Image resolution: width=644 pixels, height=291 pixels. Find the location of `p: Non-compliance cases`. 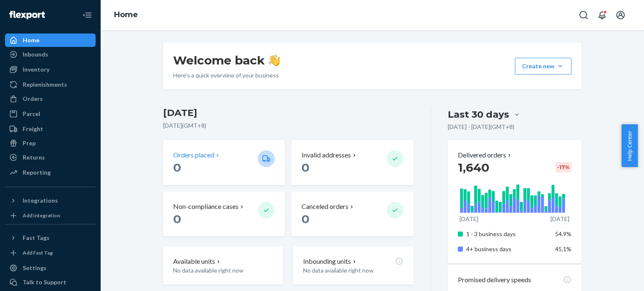

p: Non-compliance cases is located at coordinates (205, 206).